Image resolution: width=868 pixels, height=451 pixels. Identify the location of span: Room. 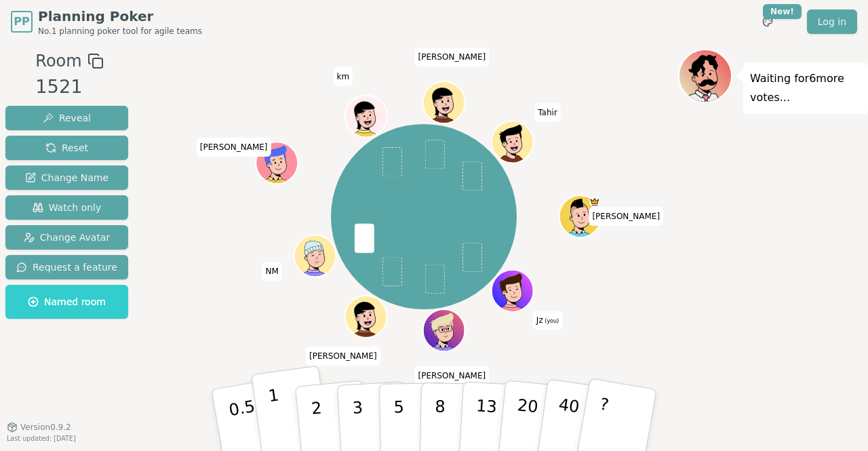
(59, 61).